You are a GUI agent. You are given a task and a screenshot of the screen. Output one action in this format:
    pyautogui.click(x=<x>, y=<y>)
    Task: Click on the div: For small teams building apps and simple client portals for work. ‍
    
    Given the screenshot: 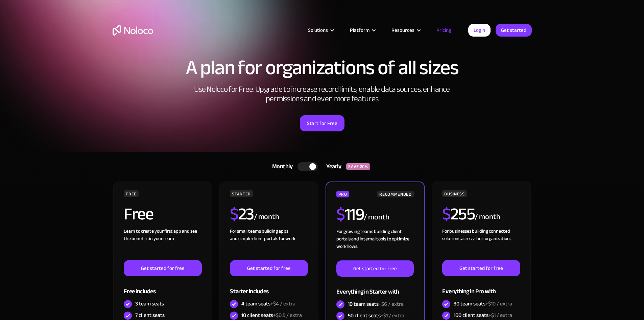 What is the action you would take?
    pyautogui.click(x=269, y=243)
    